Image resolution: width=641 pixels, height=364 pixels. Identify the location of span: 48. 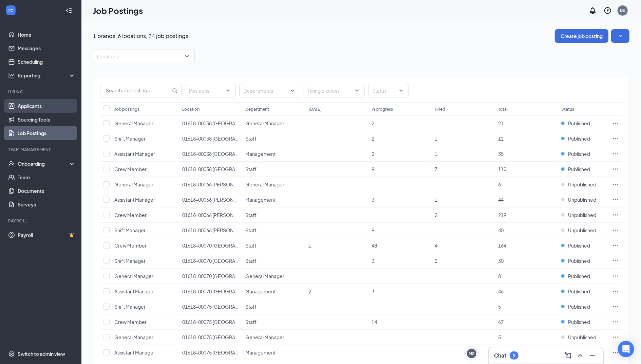
(375, 245).